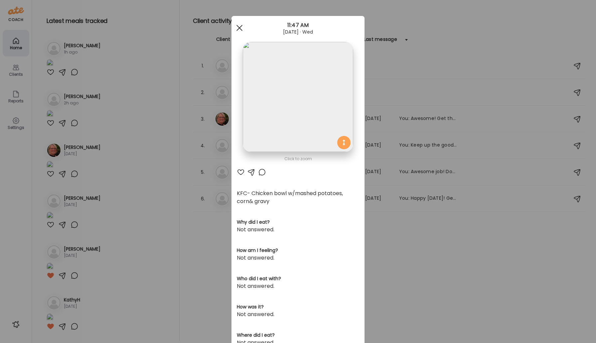  Describe the element at coordinates (298, 197) in the screenshot. I see `div: KFC- Chicken bowl w/mashed potatoes, corn& gravy` at that location.